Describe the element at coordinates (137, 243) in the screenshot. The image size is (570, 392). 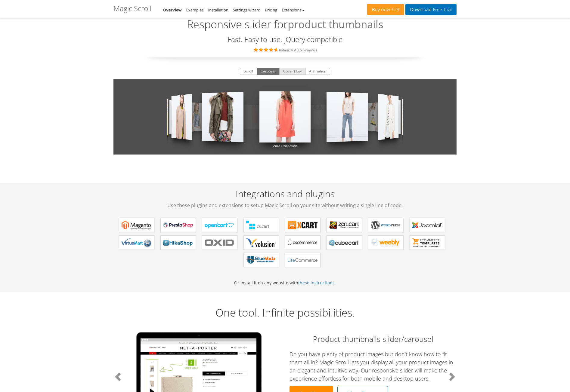
I see `a: Magic Scroll for VirtueMart` at that location.